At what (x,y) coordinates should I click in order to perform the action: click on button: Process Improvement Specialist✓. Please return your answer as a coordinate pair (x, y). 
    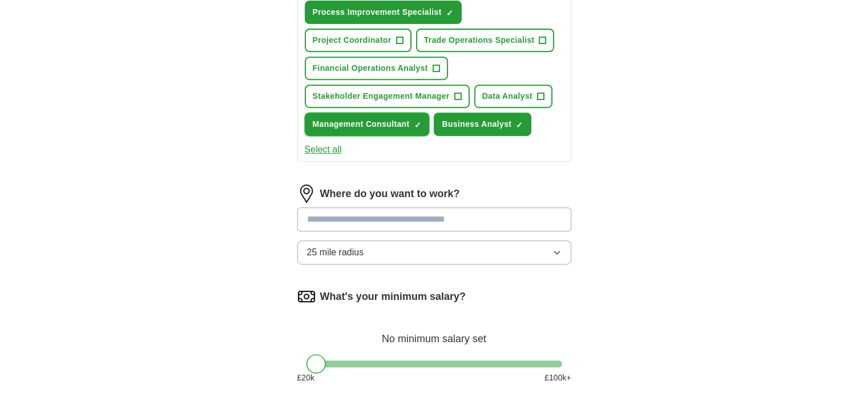
    Looking at the image, I should click on (383, 12).